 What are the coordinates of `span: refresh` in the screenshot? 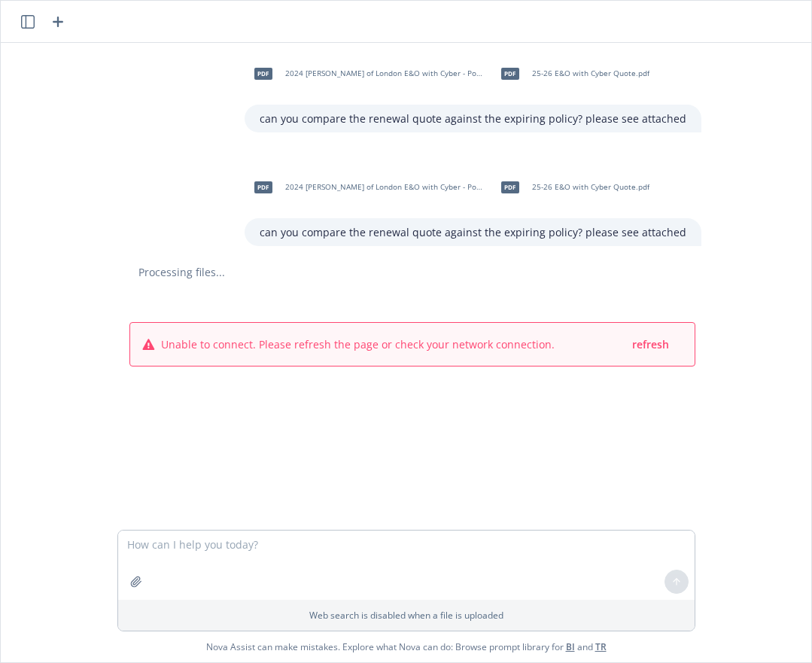 It's located at (650, 344).